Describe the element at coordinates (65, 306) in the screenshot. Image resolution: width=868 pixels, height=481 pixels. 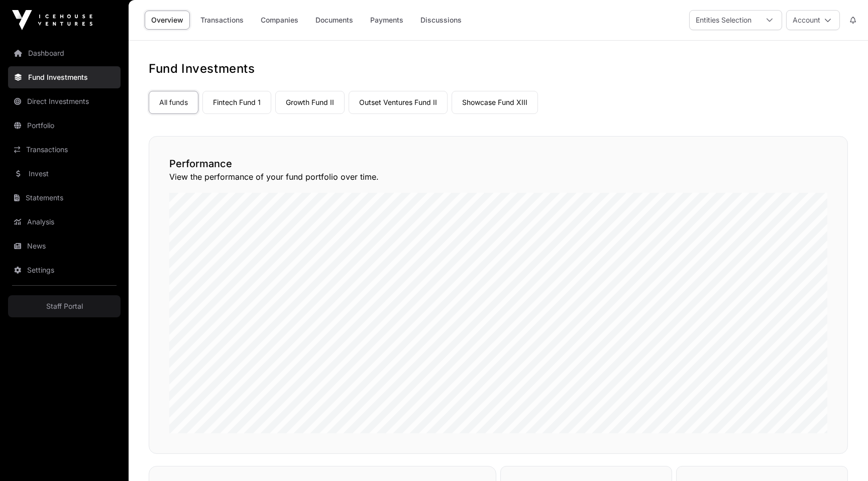
I see `a: Staff Portal` at that location.